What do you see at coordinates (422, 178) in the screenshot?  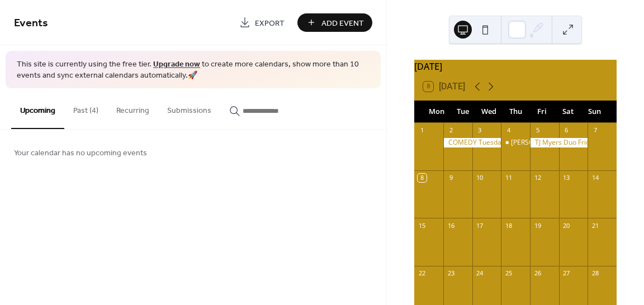 I see `div: 8` at bounding box center [422, 178].